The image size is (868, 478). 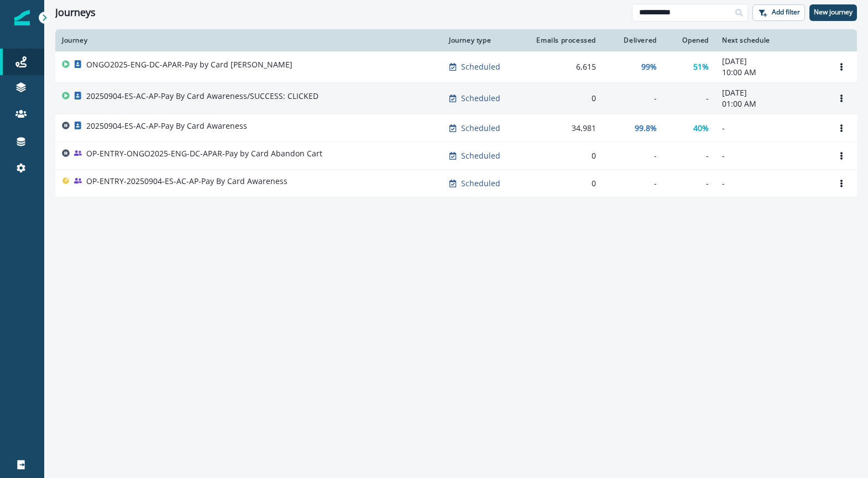 I want to click on p: New journey, so click(x=834, y=12).